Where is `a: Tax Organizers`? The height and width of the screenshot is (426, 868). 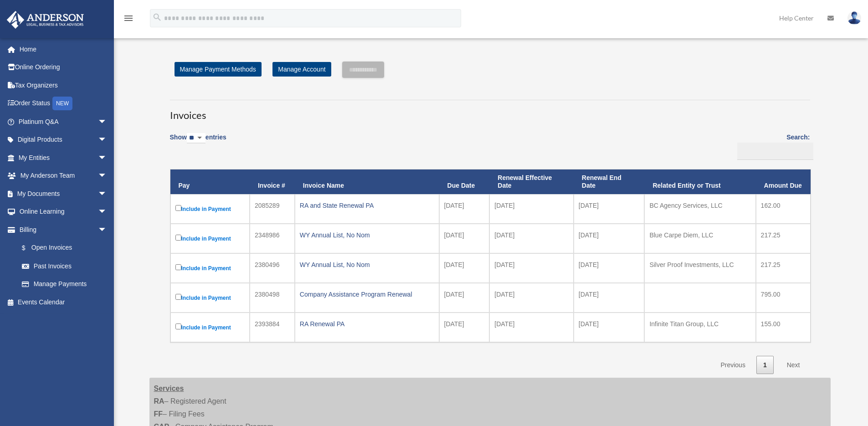 a: Tax Organizers is located at coordinates (63, 85).